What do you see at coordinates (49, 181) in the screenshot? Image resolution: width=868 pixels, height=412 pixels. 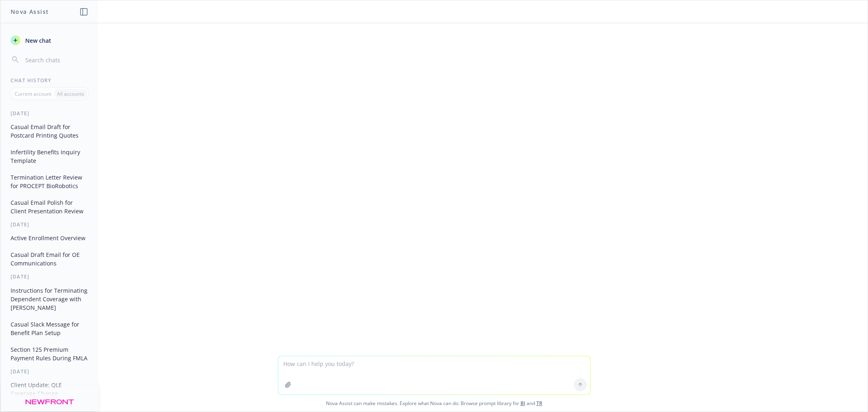 I see `button: Termination Letter Review for PROCEPT BioRobotics` at bounding box center [49, 181].